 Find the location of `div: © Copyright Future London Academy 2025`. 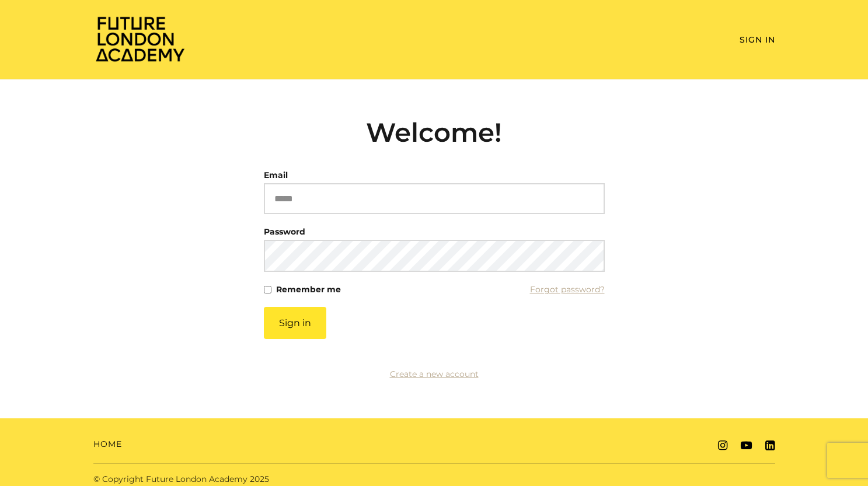

div: © Copyright Future London Academy 2025 is located at coordinates (259, 479).